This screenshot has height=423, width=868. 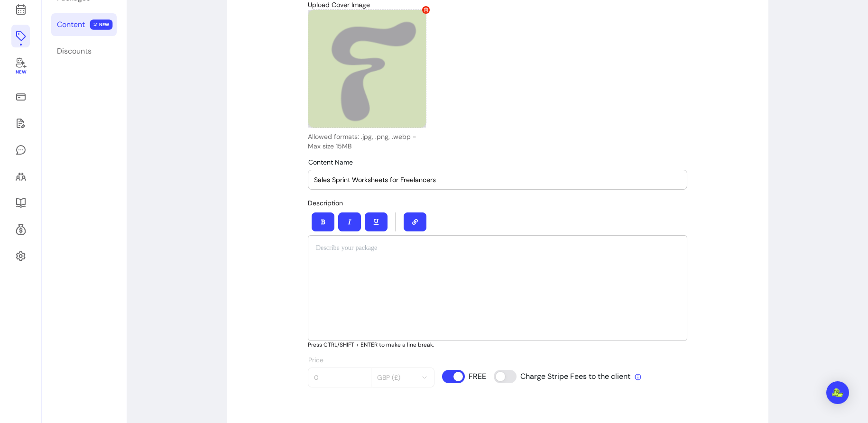 What do you see at coordinates (84, 51) in the screenshot?
I see `a: Discounts` at bounding box center [84, 51].